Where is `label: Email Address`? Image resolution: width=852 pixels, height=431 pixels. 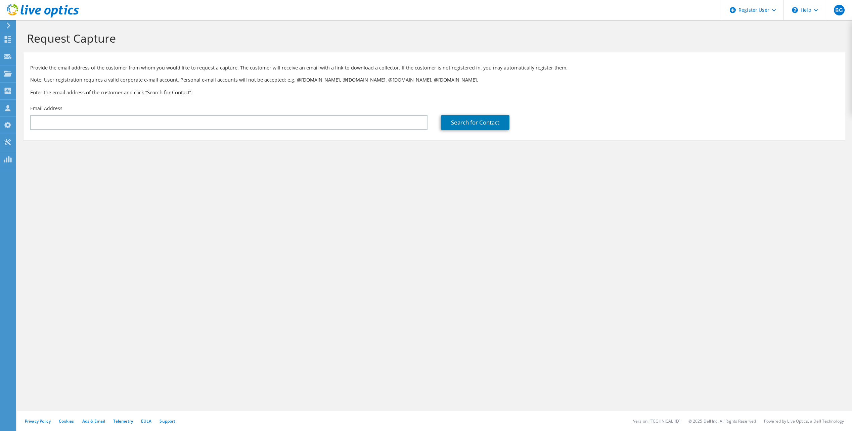
label: Email Address is located at coordinates (46, 108).